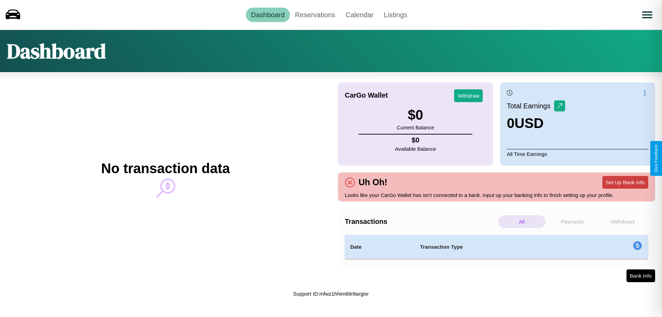  I want to click on a: Listings, so click(396, 15).